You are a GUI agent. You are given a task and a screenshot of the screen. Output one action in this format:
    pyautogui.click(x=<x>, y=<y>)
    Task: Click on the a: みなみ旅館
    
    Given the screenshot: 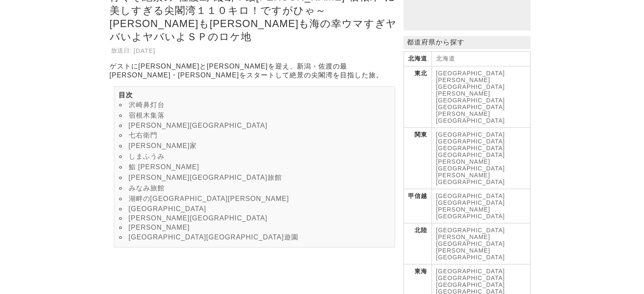 What is the action you would take?
    pyautogui.click(x=146, y=188)
    